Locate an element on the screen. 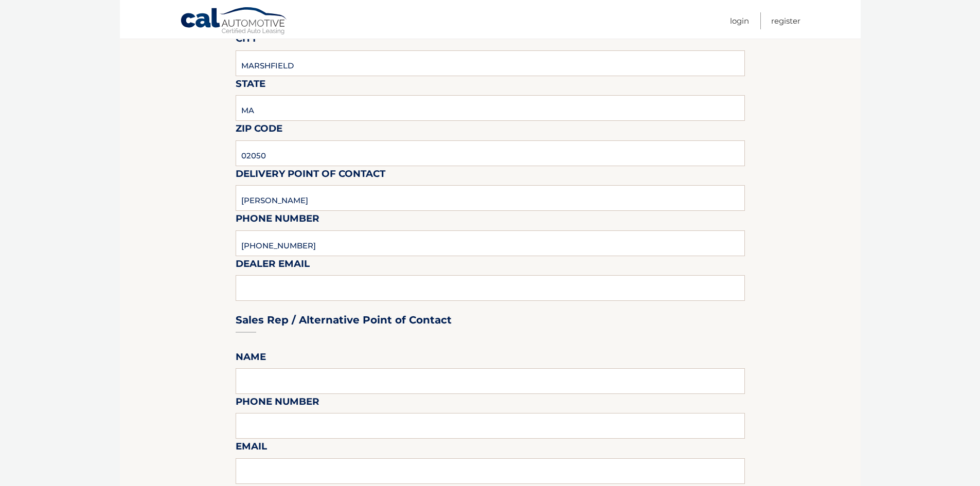  label: Zip Code is located at coordinates (258, 130).